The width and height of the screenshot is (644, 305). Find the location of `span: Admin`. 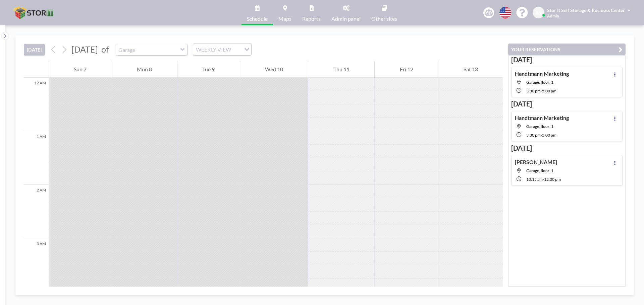

span: Admin is located at coordinates (553, 16).